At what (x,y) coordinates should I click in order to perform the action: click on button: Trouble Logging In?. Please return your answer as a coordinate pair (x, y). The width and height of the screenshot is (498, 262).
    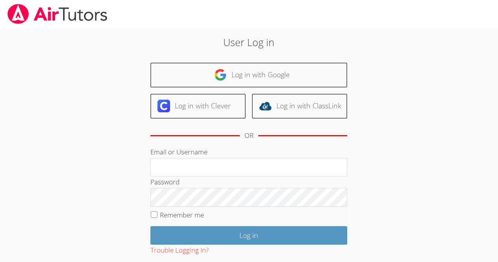
    Looking at the image, I should click on (179, 250).